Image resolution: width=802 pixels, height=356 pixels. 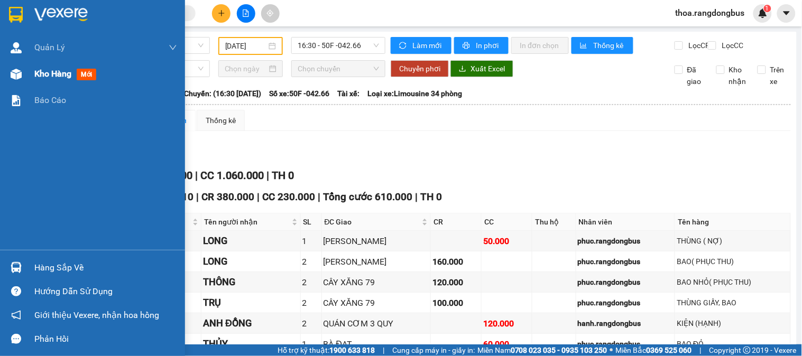 I want to click on strong: 0369 525 060, so click(x=669, y=350).